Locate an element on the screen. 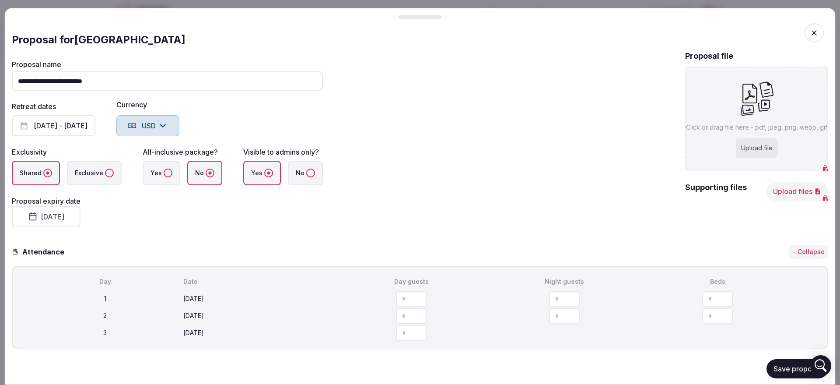 Image resolution: width=840 pixels, height=385 pixels. div: Upload file is located at coordinates (757, 148).